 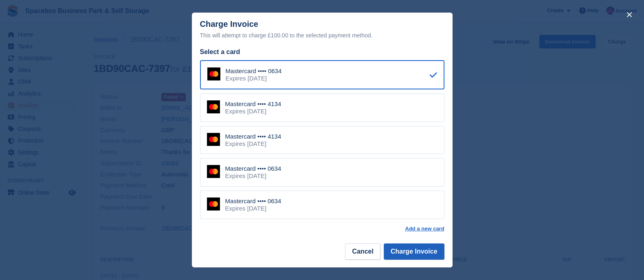 I want to click on button: Charge Invoice, so click(x=414, y=252).